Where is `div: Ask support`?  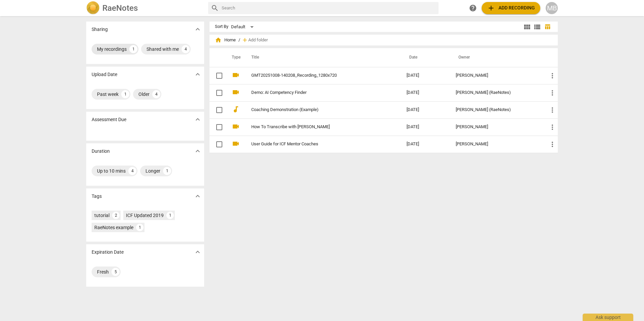
div: Ask support is located at coordinates (608, 317).